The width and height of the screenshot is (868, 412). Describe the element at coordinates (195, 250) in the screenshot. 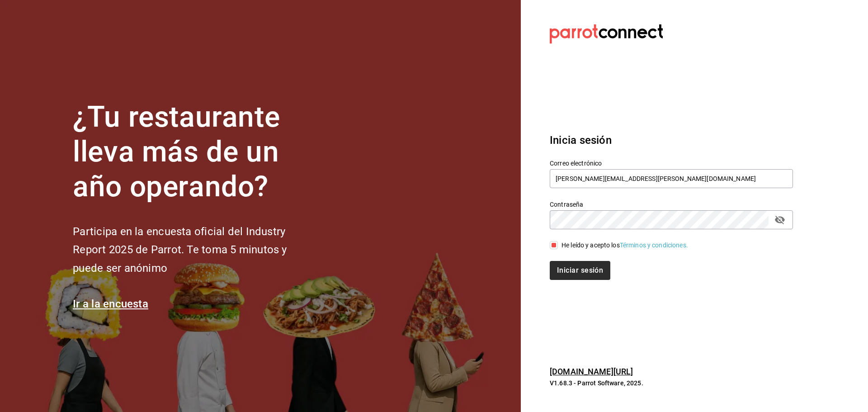

I see `h2: Participa en la encuesta oficial del Industry Report 2025 de Parrot. Te toma 5 minutos y puede se...` at that location.